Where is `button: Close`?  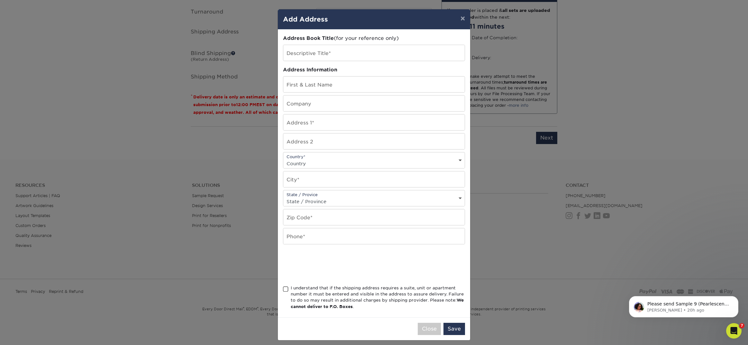 button: Close is located at coordinates (430, 329).